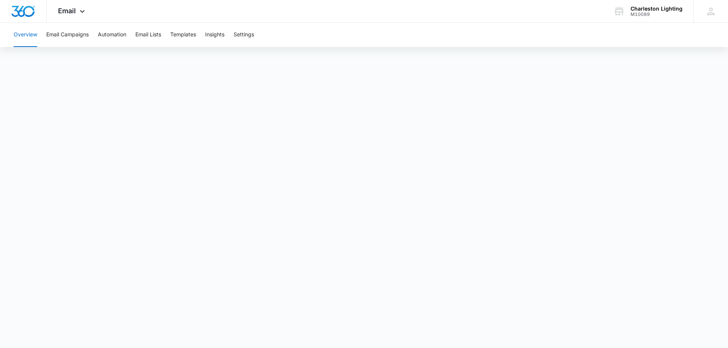 Image resolution: width=728 pixels, height=348 pixels. What do you see at coordinates (183, 35) in the screenshot?
I see `button: Templates` at bounding box center [183, 35].